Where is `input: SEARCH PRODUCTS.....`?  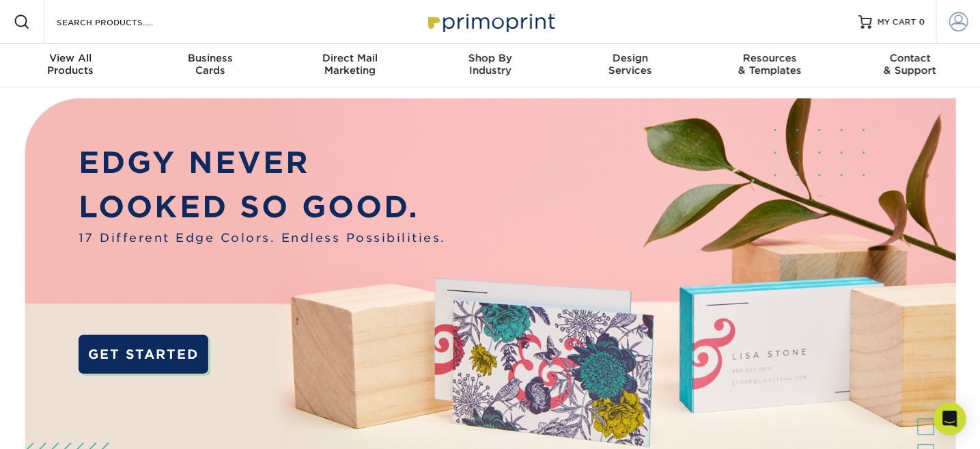
input: SEARCH PRODUCTS..... is located at coordinates (122, 22).